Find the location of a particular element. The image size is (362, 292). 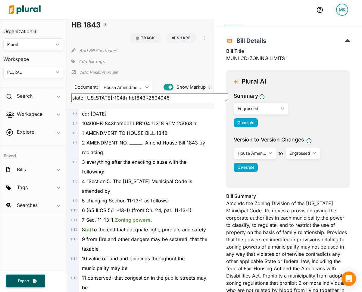

ins: Zoning powers. is located at coordinates (134, 220).